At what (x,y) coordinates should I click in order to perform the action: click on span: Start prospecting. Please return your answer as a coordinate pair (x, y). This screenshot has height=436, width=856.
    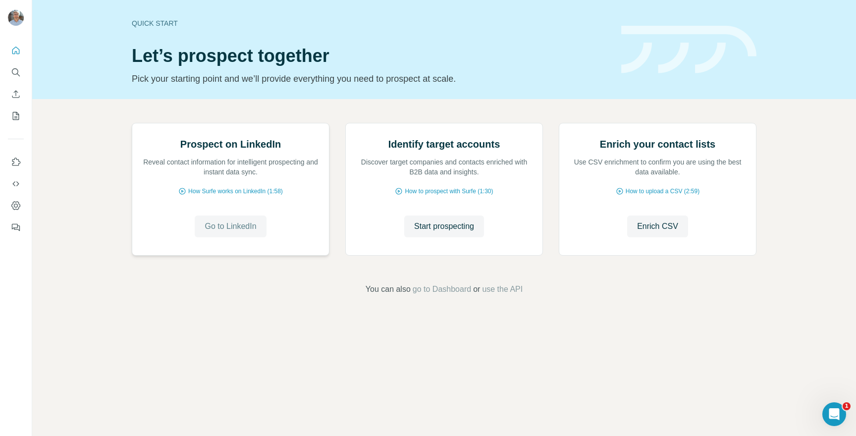
    Looking at the image, I should click on (444, 226).